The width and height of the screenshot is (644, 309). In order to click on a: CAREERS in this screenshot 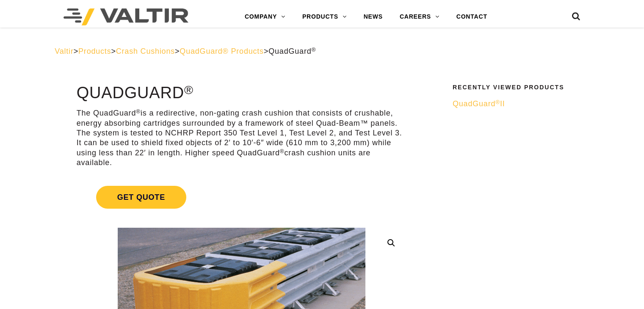, I will do `click(420, 17)`.